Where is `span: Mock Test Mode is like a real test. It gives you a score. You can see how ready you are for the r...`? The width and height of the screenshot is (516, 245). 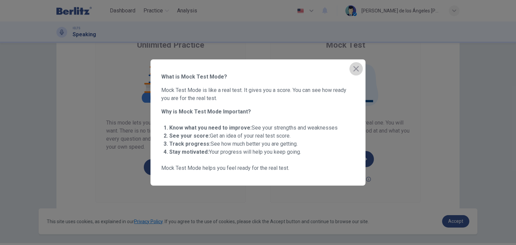
span: Mock Test Mode is like a real test. It gives you a score. You can see how ready you are for the r... is located at coordinates (258, 94).